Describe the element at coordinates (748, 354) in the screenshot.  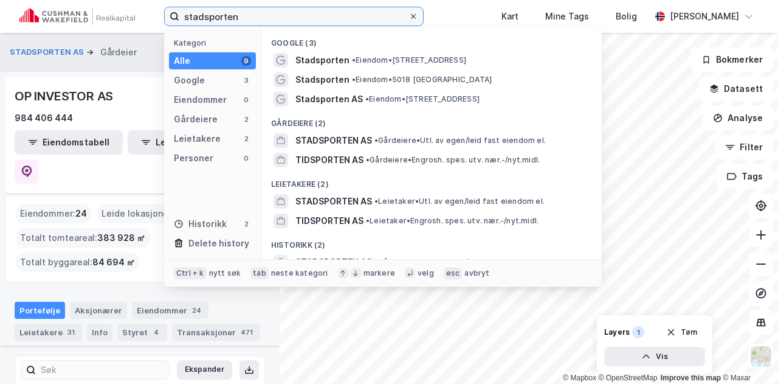
I see `div: Kontrollprogram for chat` at that location.